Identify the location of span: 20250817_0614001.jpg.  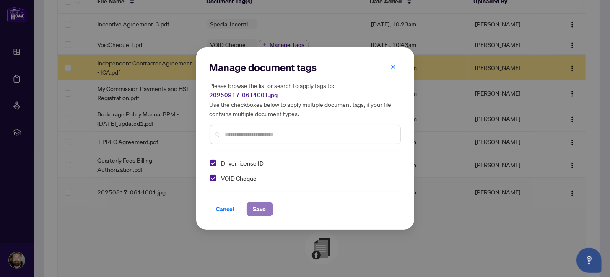
(244, 95).